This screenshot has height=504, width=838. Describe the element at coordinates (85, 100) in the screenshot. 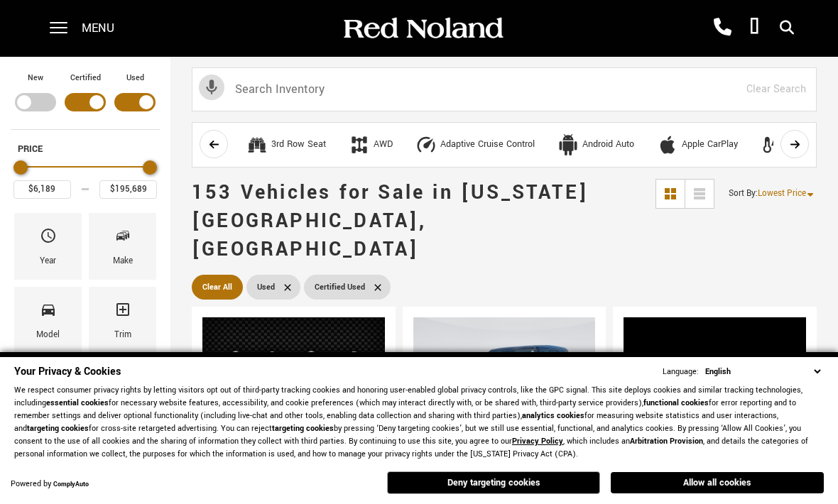

I see `div: Filter by Vehicle Type` at that location.